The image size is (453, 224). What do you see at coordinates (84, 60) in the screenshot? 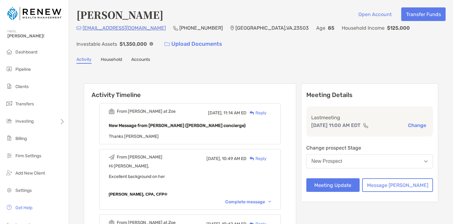
I see `a: Activity` at bounding box center [84, 60].